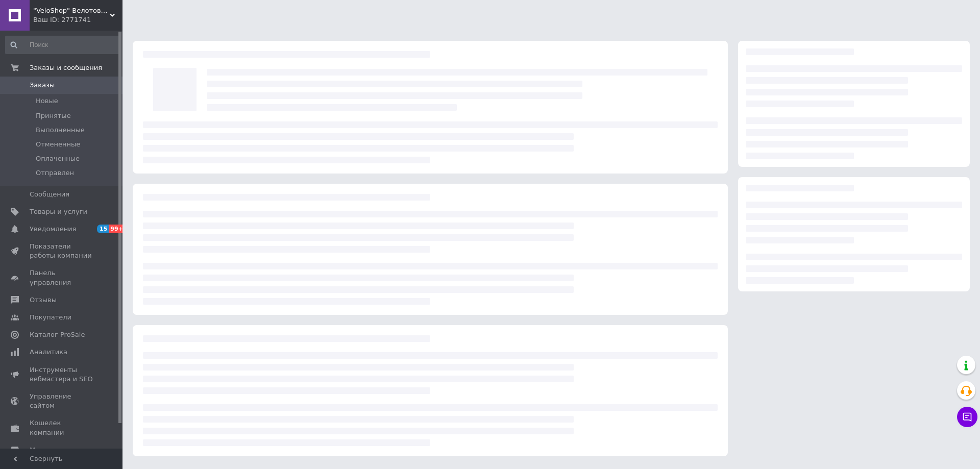 This screenshot has width=980, height=469. I want to click on input: Поиск, so click(63, 45).